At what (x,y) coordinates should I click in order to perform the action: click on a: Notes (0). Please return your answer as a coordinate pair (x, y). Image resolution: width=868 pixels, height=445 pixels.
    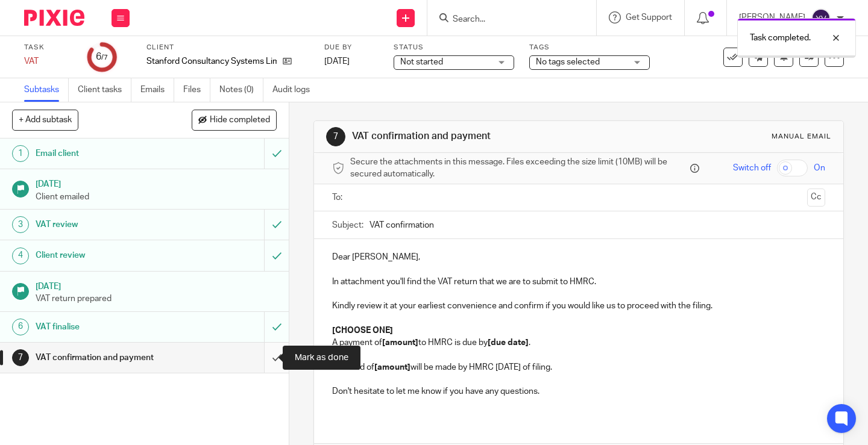
    Looking at the image, I should click on (241, 89).